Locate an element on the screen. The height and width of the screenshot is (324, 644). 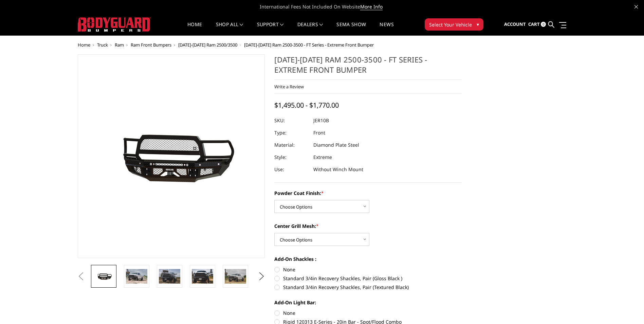
dt: SKU: is located at coordinates (291, 120).